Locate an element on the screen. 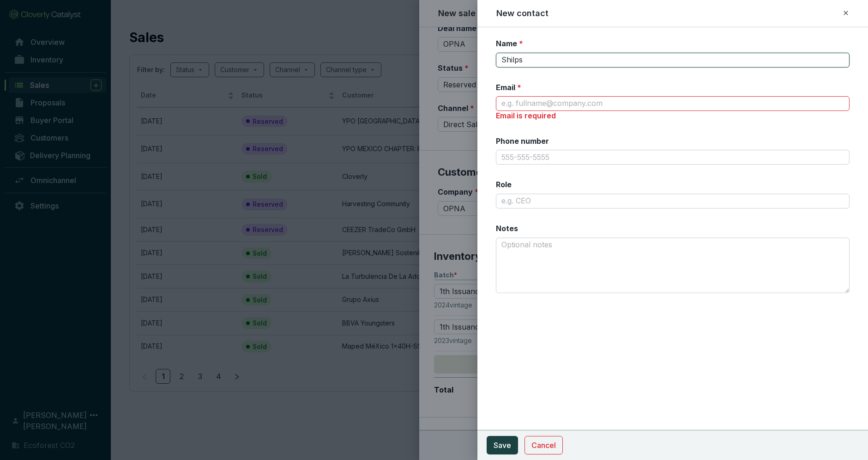  span: Save is located at coordinates (502, 445).